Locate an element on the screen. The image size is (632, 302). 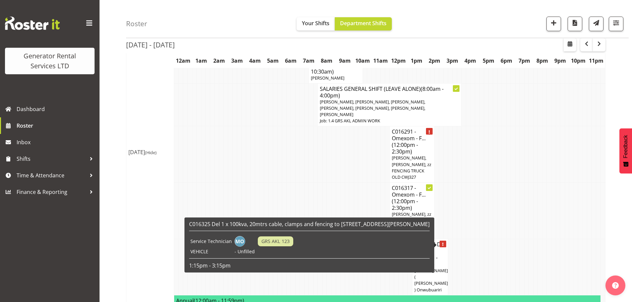
span: Time & Attendance is located at coordinates (51, 175).